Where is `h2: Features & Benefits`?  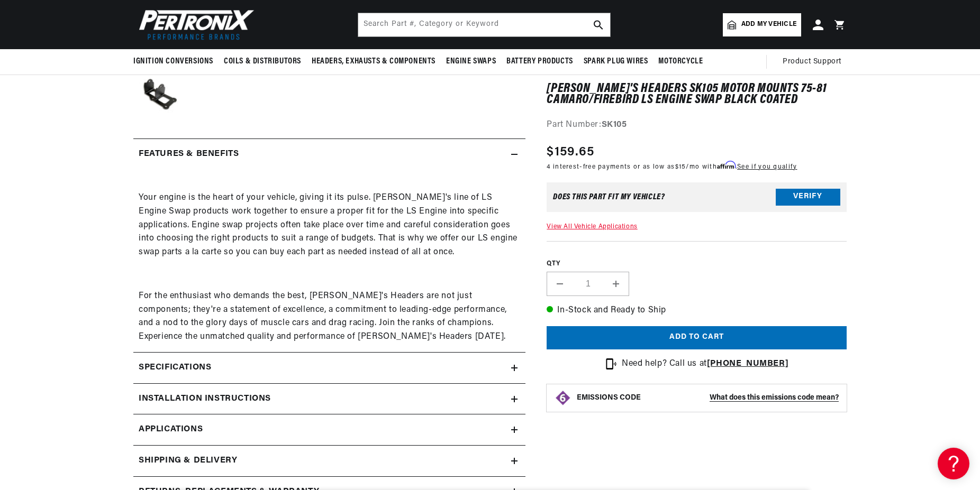
h2: Features & Benefits is located at coordinates (188, 155).